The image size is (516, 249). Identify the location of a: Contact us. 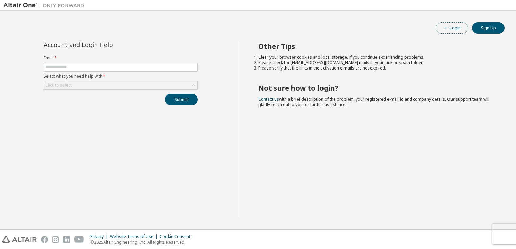
(268, 99).